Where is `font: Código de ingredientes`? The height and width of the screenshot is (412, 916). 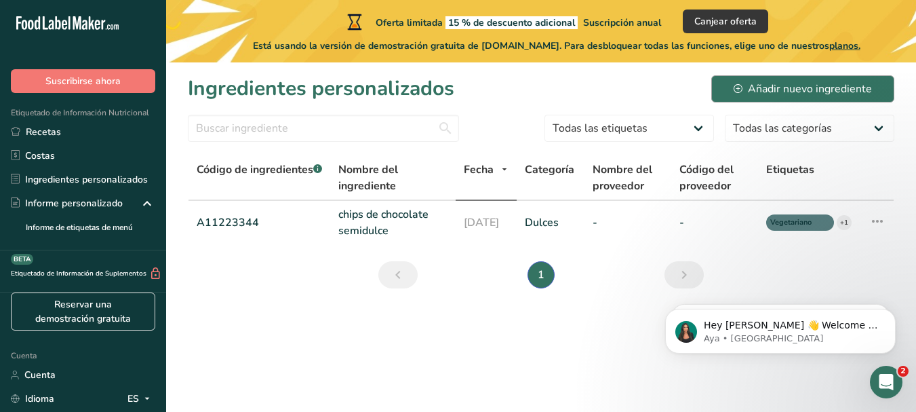 font: Código de ingredientes is located at coordinates (255, 169).